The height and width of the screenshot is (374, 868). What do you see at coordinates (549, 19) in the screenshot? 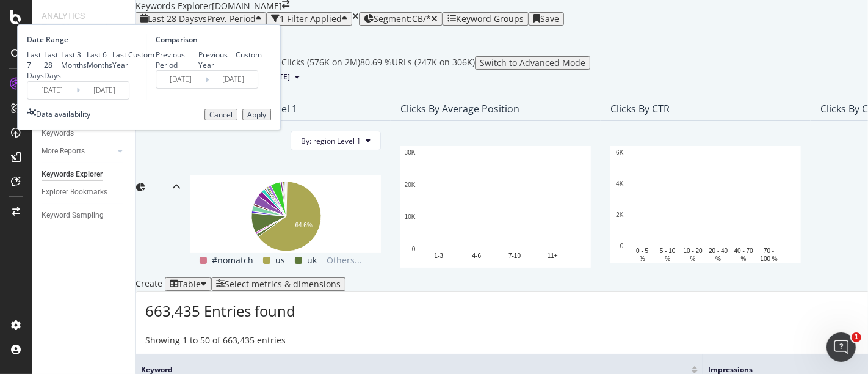
I see `div: Save` at bounding box center [549, 19].